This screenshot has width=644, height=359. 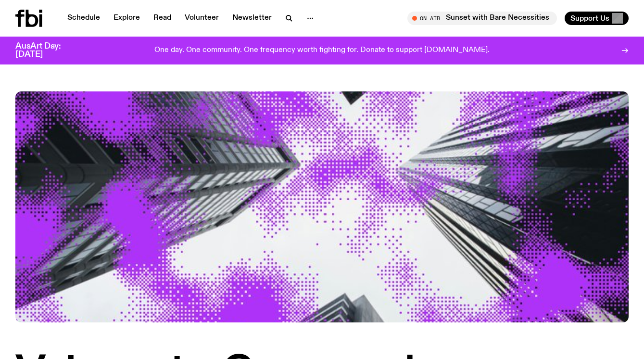 I want to click on span: Support Us, so click(x=590, y=18).